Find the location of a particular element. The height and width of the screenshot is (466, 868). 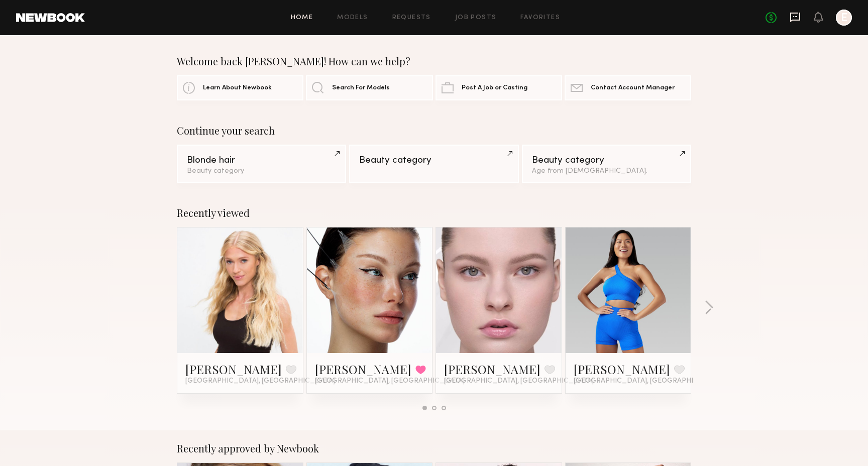

a: E is located at coordinates (844, 17).